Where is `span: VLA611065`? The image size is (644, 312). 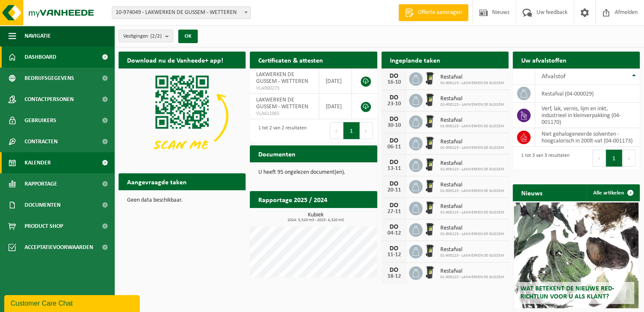 span: VLA611065 is located at coordinates (284, 114).